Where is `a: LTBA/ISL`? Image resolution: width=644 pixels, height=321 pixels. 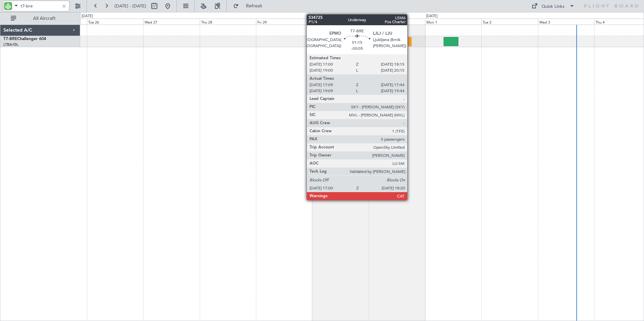 a: LTBA/ISL is located at coordinates (11, 44).